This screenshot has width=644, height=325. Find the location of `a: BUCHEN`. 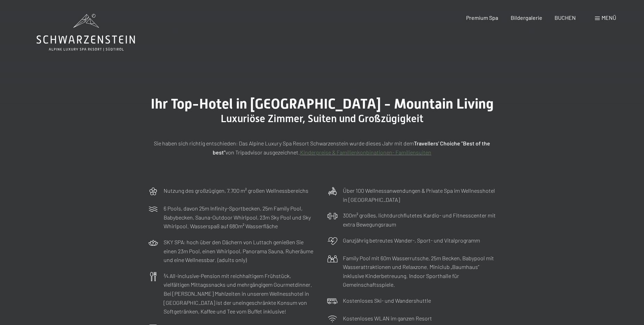

a: BUCHEN is located at coordinates (565, 18).